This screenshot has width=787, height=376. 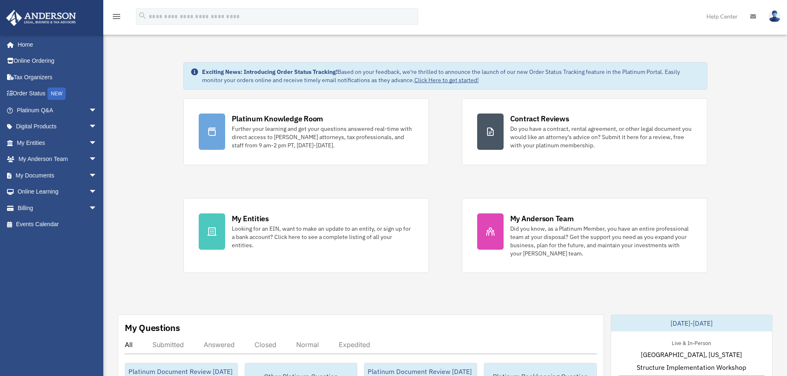 What do you see at coordinates (57, 77) in the screenshot?
I see `a: Tax Organizers` at bounding box center [57, 77].